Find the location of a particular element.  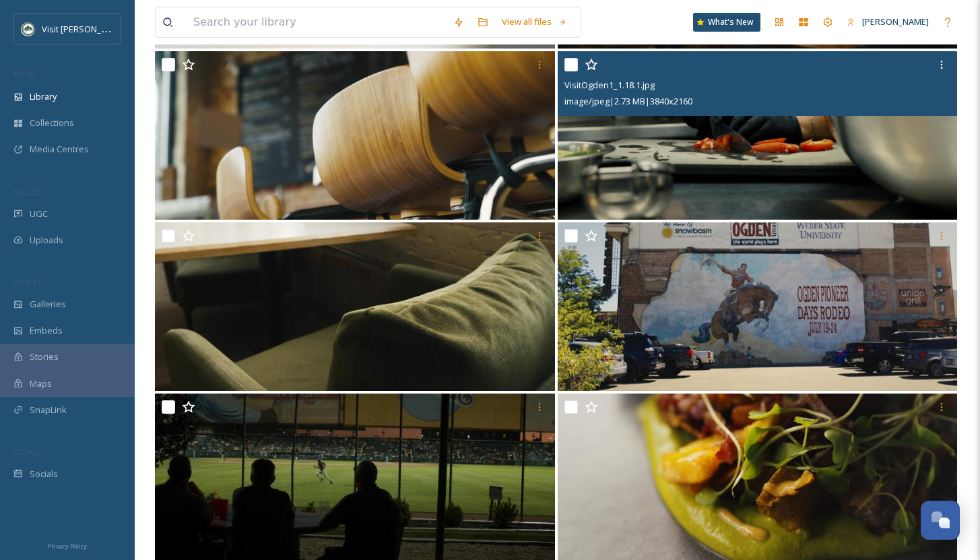

img: VisitOgdenNew_1.5.1.jpg is located at coordinates (355, 136).